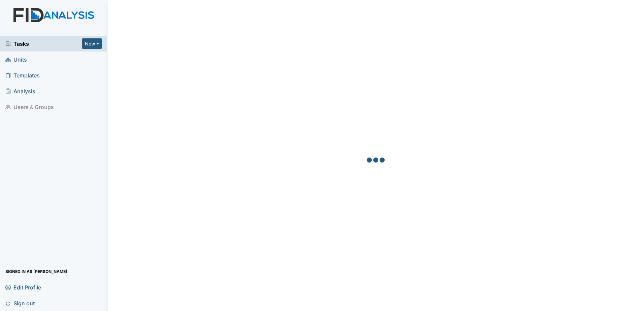 This screenshot has height=311, width=644. I want to click on span: Edit Profile, so click(23, 287).